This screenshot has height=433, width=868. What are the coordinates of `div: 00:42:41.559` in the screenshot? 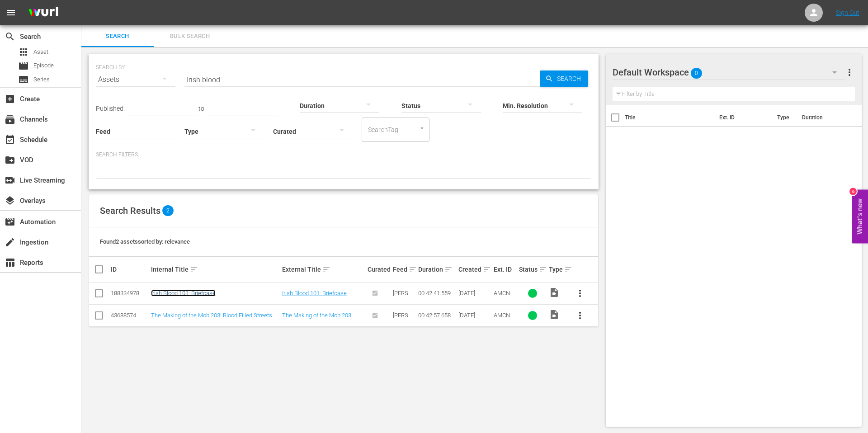 It's located at (437, 293).